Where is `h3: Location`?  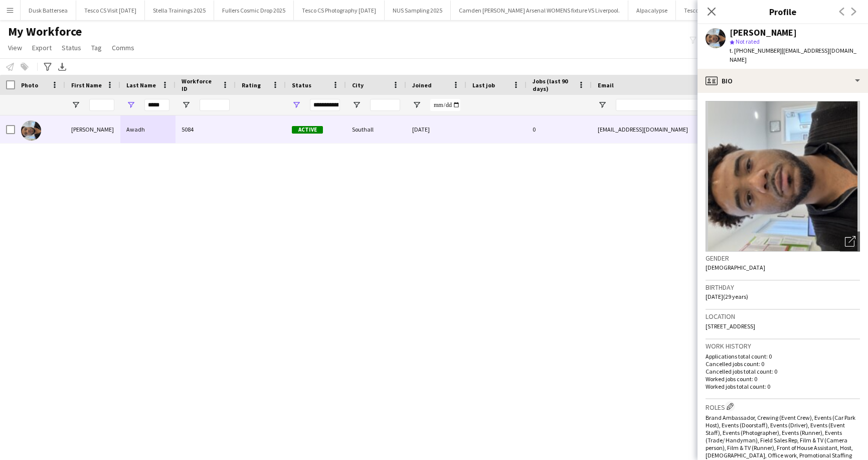
h3: Location is located at coordinates (783, 317).